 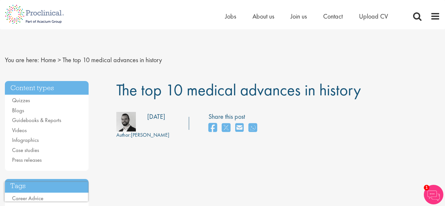 What do you see at coordinates (263, 16) in the screenshot?
I see `span: About us` at bounding box center [263, 16].